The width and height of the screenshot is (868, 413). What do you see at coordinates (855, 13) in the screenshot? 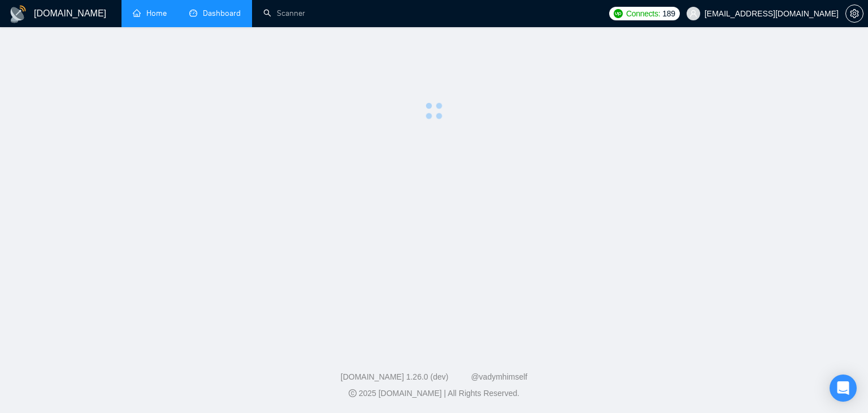
I see `button: setting` at bounding box center [855, 13].